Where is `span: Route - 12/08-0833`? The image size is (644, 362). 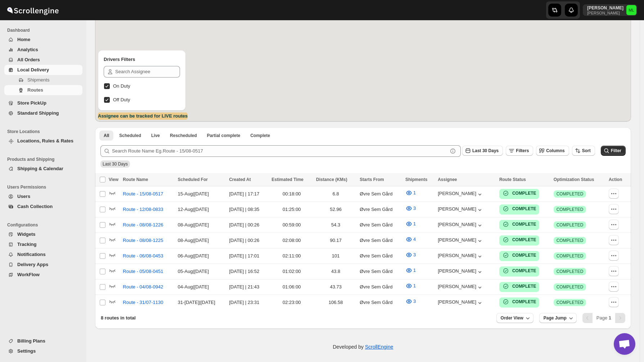
span: Route - 12/08-0833 is located at coordinates (143, 210).